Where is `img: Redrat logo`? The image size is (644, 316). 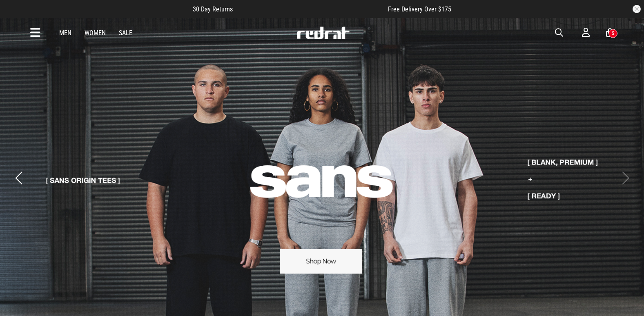
img: Redrat logo is located at coordinates (323, 33).